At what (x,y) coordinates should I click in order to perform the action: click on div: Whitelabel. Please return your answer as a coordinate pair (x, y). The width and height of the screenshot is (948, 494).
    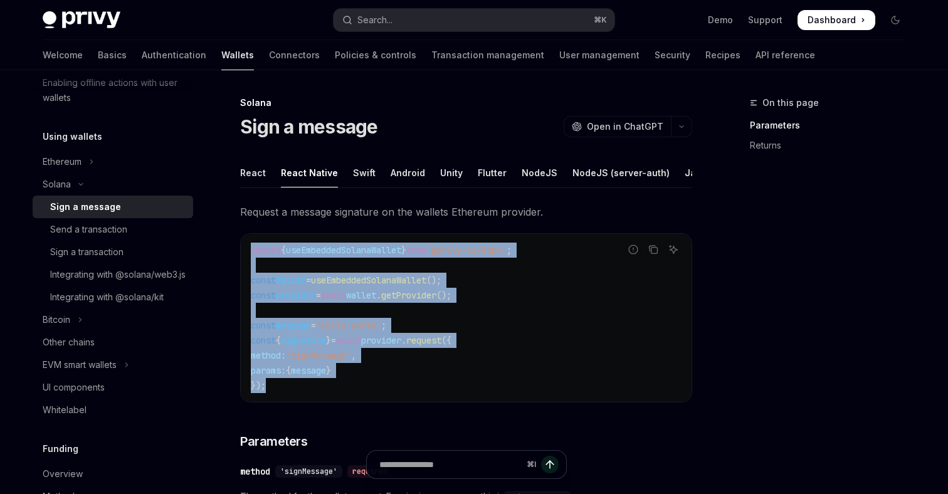
    Looking at the image, I should click on (65, 410).